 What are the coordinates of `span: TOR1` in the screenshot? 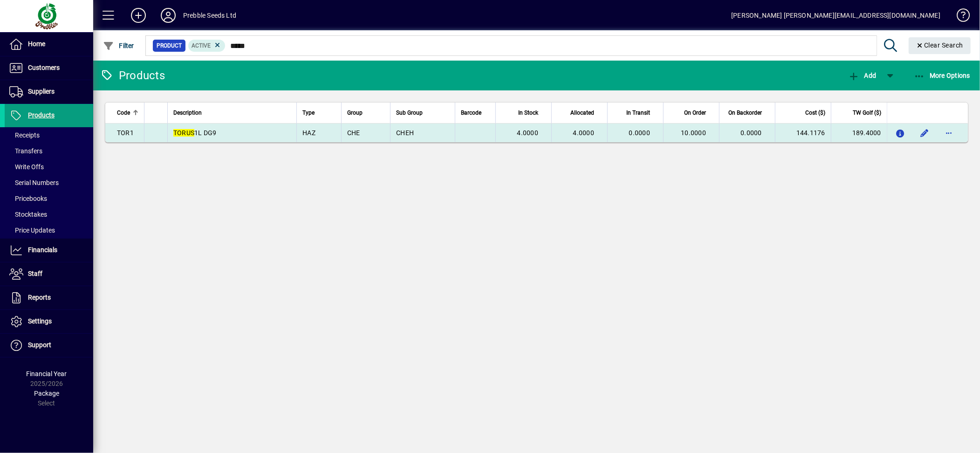 It's located at (126, 133).